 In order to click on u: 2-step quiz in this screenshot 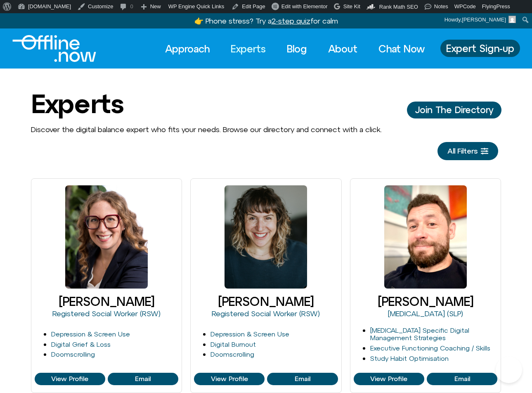, I will do `click(291, 21)`.